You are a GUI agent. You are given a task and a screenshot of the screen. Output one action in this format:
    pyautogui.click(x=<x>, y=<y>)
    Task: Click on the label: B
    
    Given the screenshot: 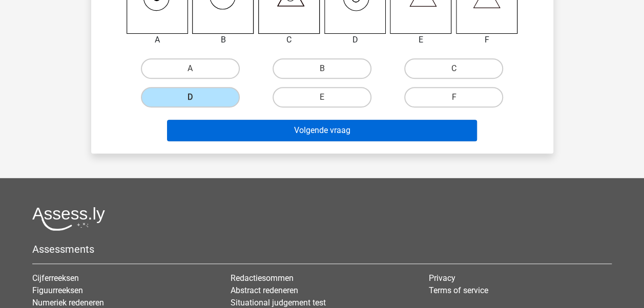 What is the action you would take?
    pyautogui.click(x=322, y=69)
    